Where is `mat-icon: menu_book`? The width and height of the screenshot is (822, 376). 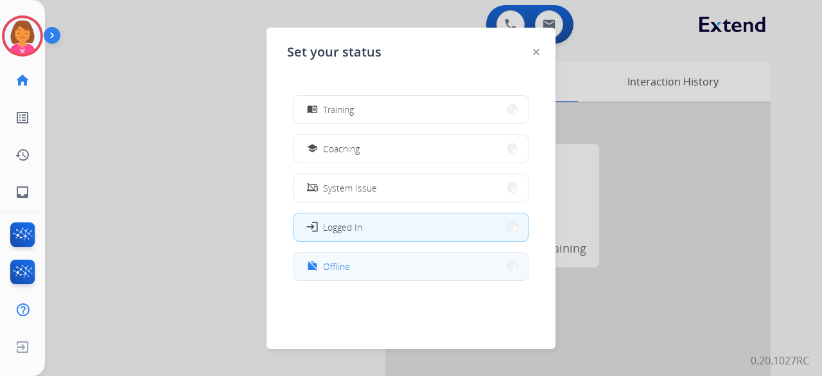
mat-icon: menu_book is located at coordinates (312, 109).